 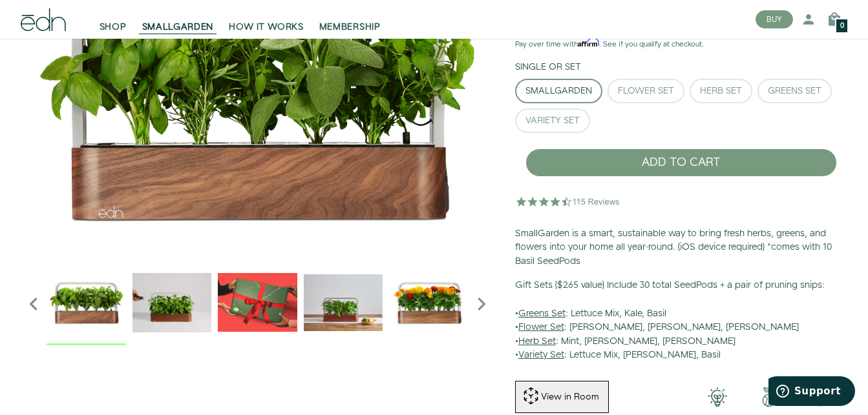 I want to click on p: SmallGarden is a smart, sustainable way to bring fresh herbs, greens, and flowers into your home ..., so click(x=681, y=248).